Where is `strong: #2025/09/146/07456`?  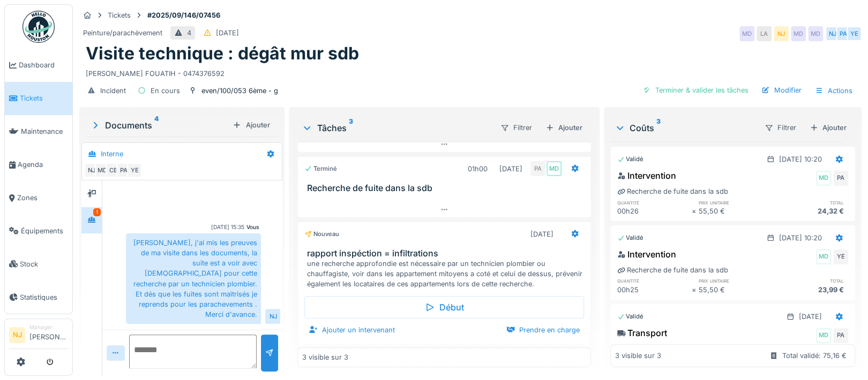
strong: #2025/09/146/07456 is located at coordinates (184, 15).